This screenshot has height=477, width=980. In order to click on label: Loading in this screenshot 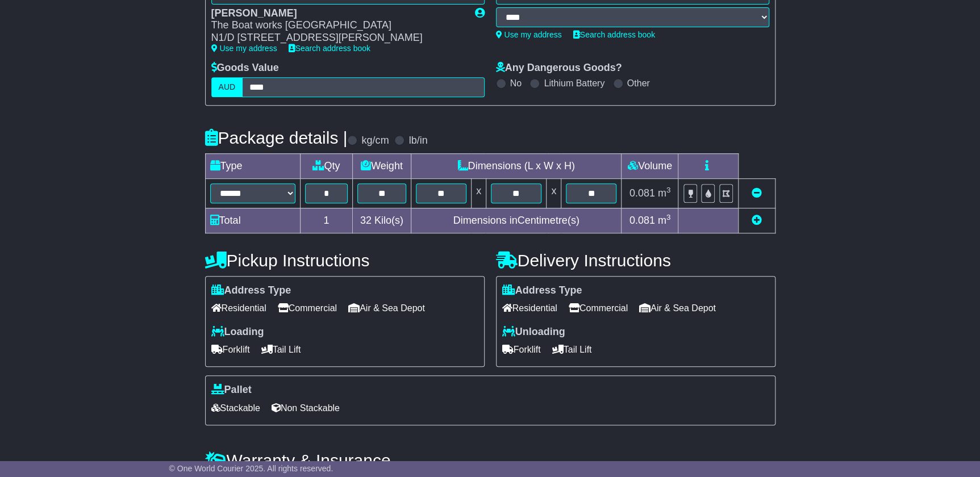, I will do `click(237, 332)`.